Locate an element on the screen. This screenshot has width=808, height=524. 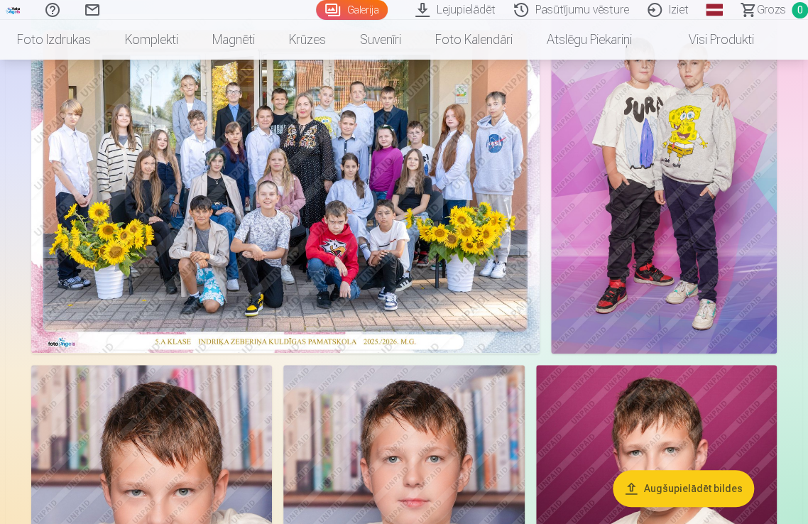
span: 0 is located at coordinates (800, 10).